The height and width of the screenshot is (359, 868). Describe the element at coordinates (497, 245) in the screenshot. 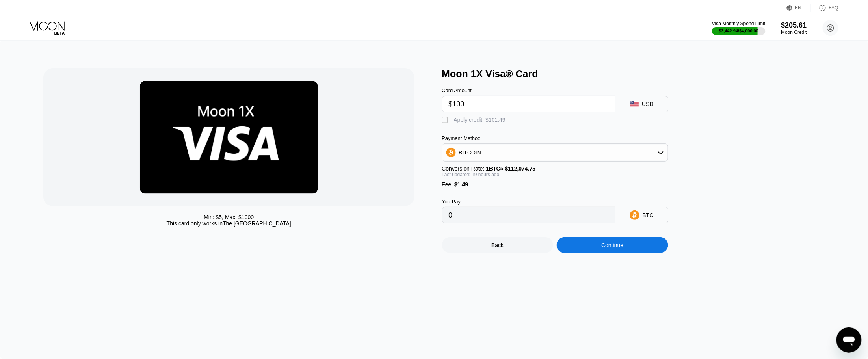

I see `div: Back` at that location.